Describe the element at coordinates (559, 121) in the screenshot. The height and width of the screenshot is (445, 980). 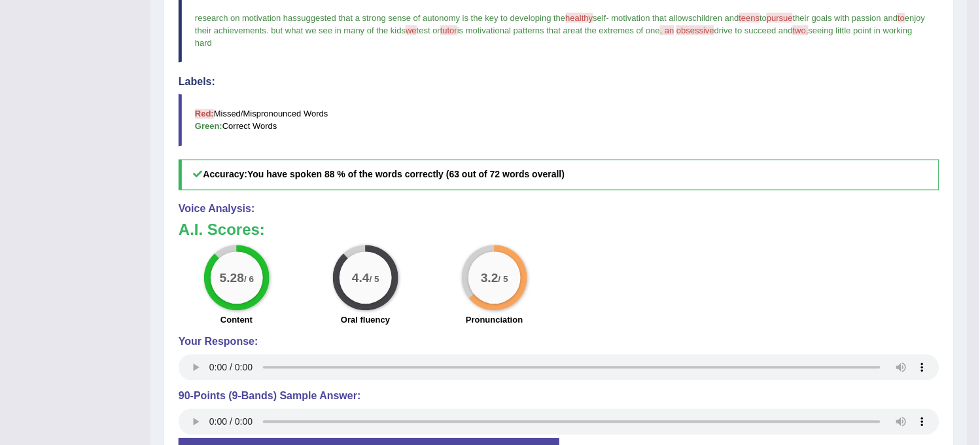
I see `blockquote: Missed/Mispronounced Words Correct Words` at that location.